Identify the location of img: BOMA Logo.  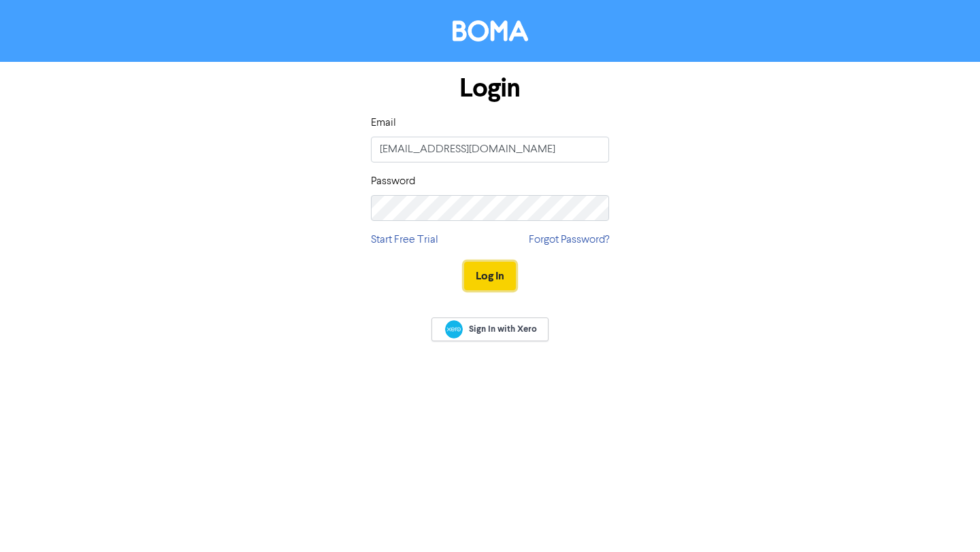
(490, 31).